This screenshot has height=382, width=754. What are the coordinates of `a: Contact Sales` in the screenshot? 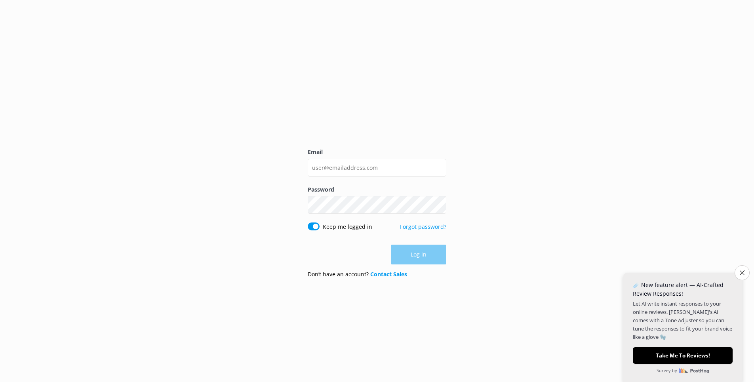 It's located at (388, 274).